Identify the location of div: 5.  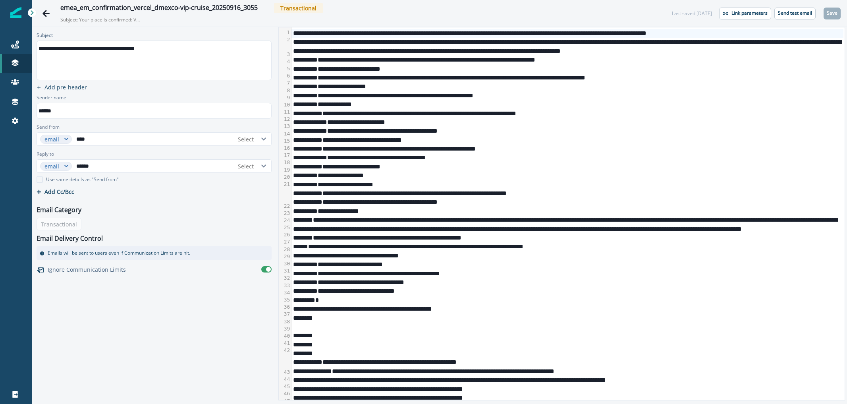
(285, 69).